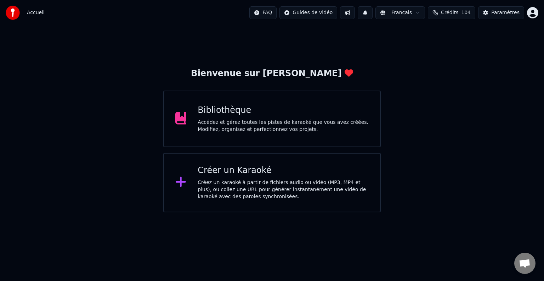  What do you see at coordinates (451, 13) in the screenshot?
I see `button: Crédits104` at bounding box center [451, 13].